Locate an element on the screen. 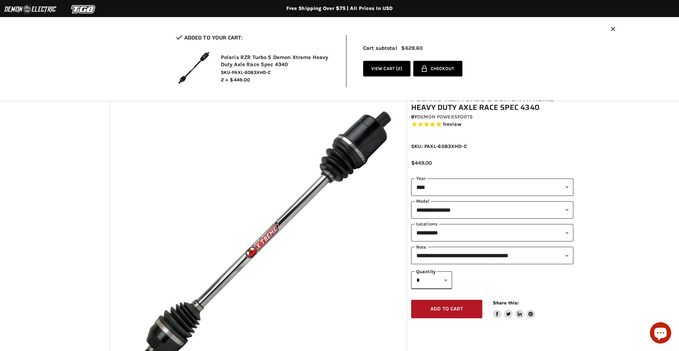 The width and height of the screenshot is (679, 351). h2: Polaris RZR Turbo S Demon Xtreme Heavy Duty Axle Race Spec 4340 is located at coordinates (278, 61).